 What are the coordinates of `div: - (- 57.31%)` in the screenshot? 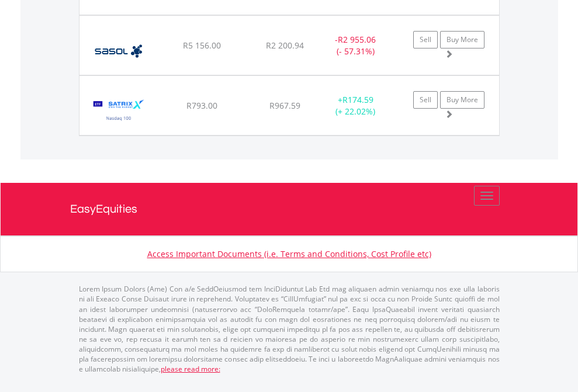 It's located at (355, 45).